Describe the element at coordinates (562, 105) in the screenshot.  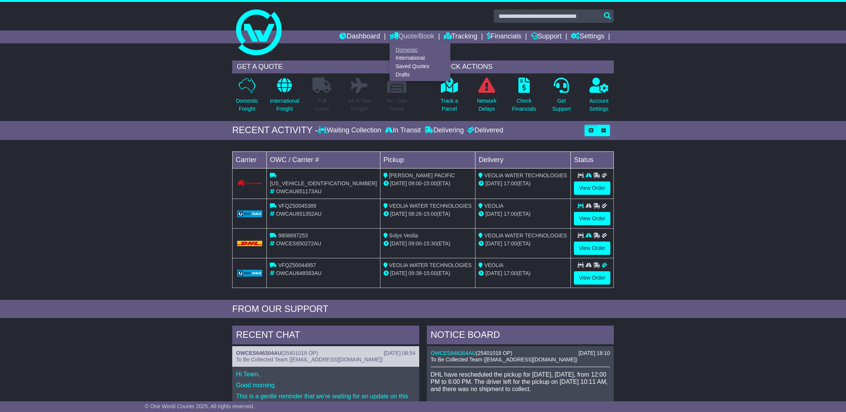
I see `p: Get Support` at that location.